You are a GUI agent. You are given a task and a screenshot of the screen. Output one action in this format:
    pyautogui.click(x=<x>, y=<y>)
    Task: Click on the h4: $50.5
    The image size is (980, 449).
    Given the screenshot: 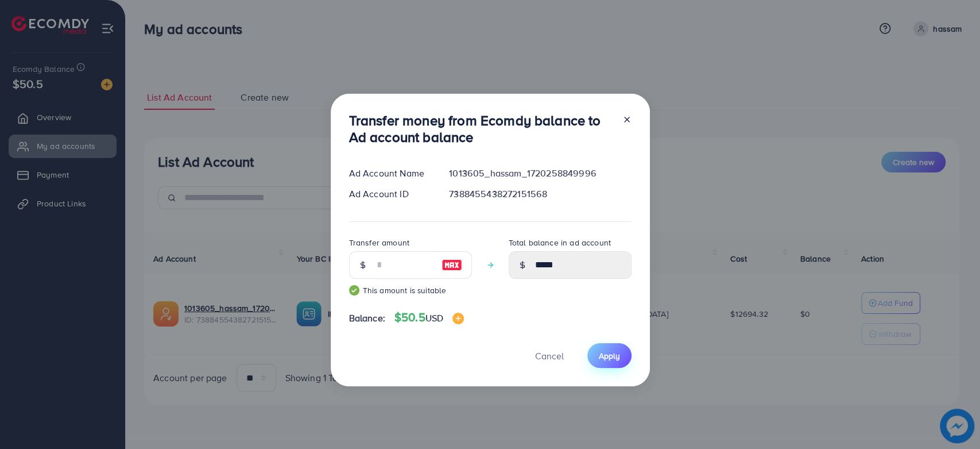 What is the action you would take?
    pyautogui.click(x=429, y=317)
    